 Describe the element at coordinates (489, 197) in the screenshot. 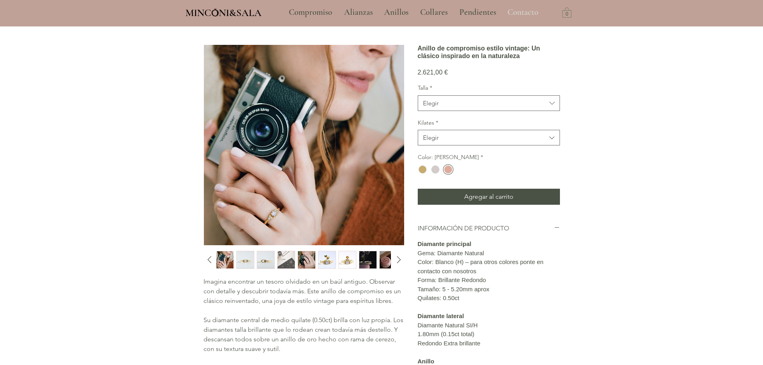

I see `button: Agregar al carrito` at that location.